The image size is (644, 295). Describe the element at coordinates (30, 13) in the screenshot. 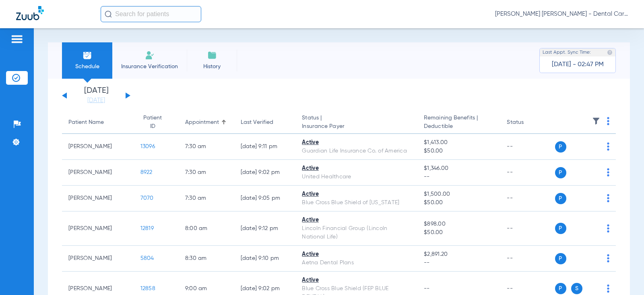

I see `img: Zuub Logo` at that location.